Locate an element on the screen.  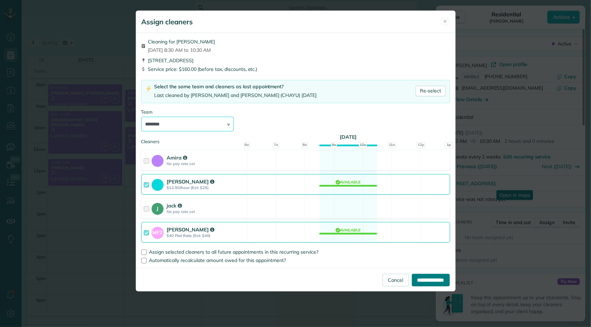
img: lightning-bolt-icon-94e5364df696ac2de96d3a42b8a9ff6ba979493684c50e6bbbcda72601fa0d29.png is located at coordinates (149, 89).